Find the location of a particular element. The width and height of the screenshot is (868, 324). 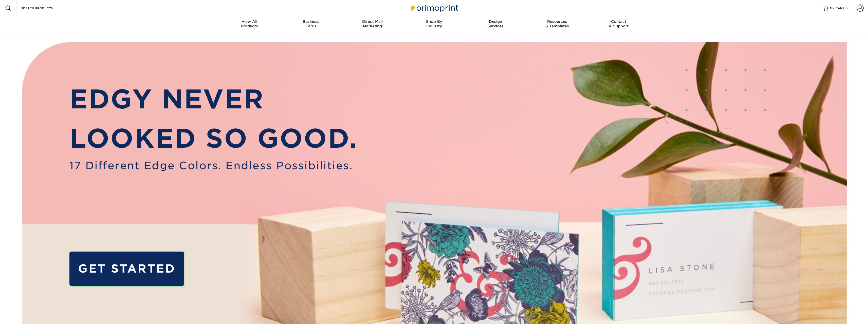

span: 17 Different Edge Colors. Endless Possibilities. is located at coordinates (213, 166).